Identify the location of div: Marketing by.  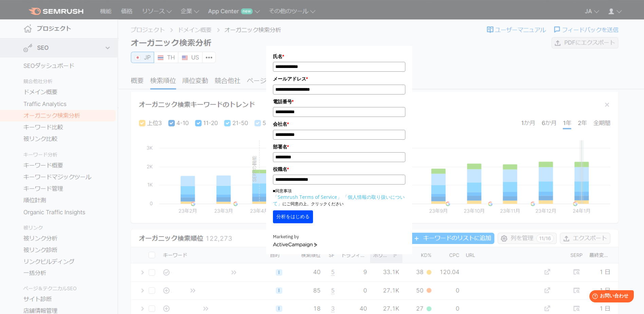
(340, 236).